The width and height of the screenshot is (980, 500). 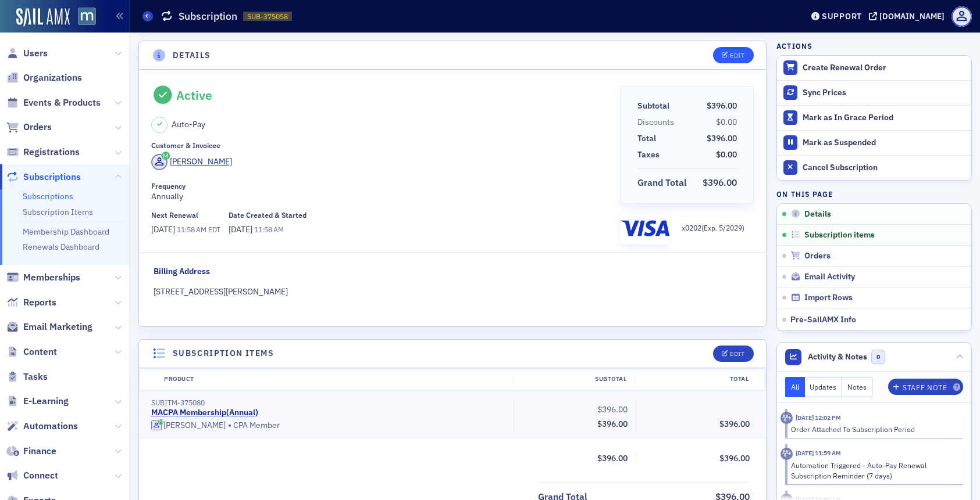 What do you see at coordinates (192, 55) in the screenshot?
I see `h4: Details` at bounding box center [192, 55].